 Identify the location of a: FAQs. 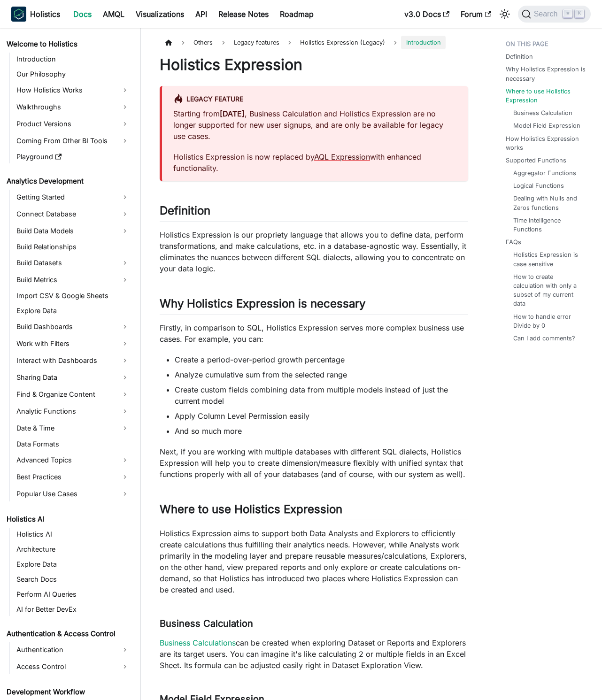
(513, 242).